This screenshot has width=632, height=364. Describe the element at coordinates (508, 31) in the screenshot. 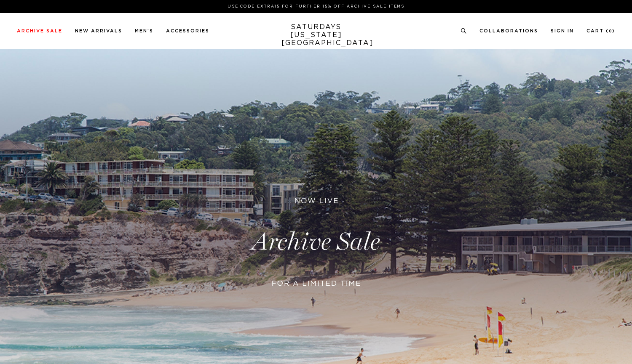

I see `a: Collaborations` at that location.